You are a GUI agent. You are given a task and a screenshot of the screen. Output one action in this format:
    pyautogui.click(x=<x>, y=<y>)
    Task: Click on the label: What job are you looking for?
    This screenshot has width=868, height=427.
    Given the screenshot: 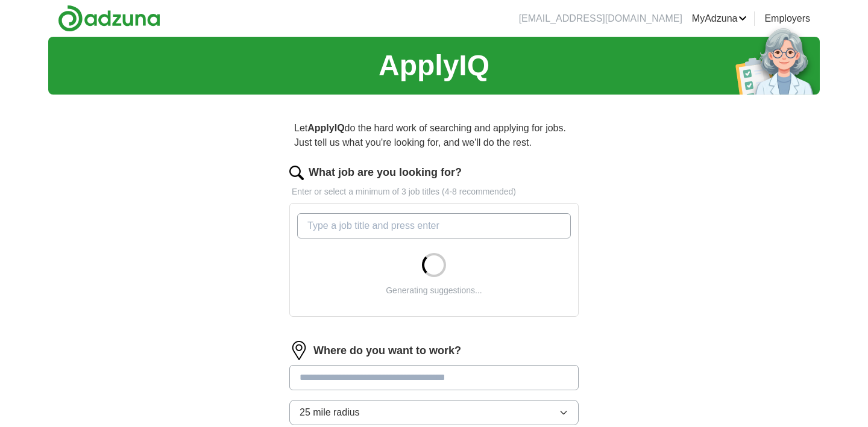 What is the action you would take?
    pyautogui.click(x=385, y=172)
    